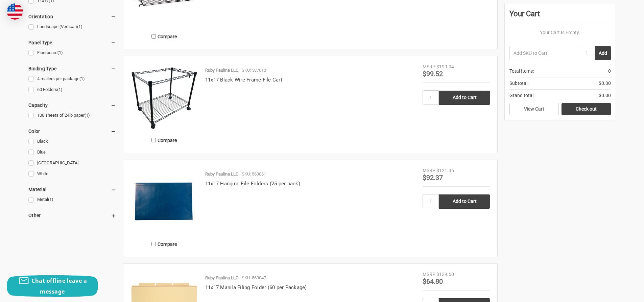 Image resolution: width=644 pixels, height=302 pixels. What do you see at coordinates (254, 174) in the screenshot?
I see `p: SKU: 563061` at bounding box center [254, 174].